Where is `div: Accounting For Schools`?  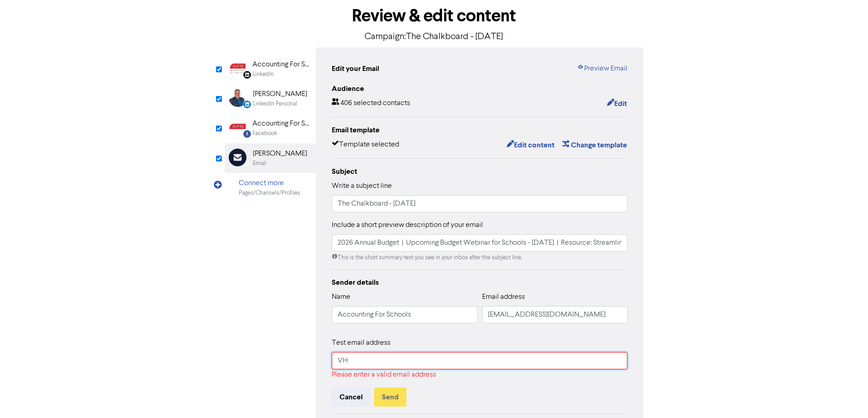 div: Accounting For Schools is located at coordinates (282, 124).